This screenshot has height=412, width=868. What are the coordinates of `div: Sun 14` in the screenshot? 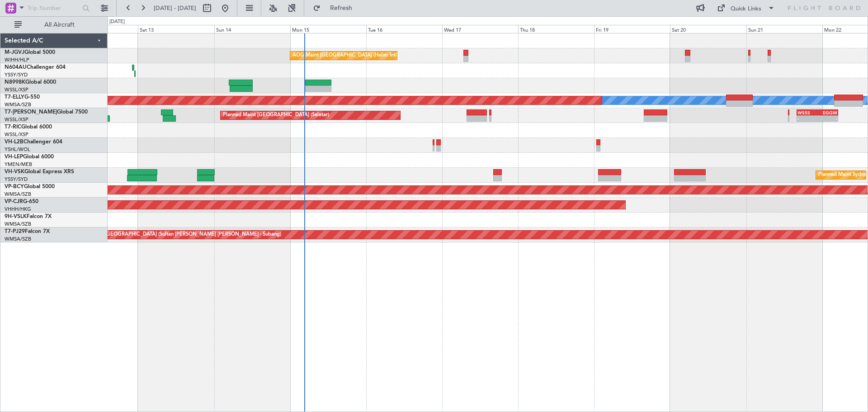 It's located at (252, 29).